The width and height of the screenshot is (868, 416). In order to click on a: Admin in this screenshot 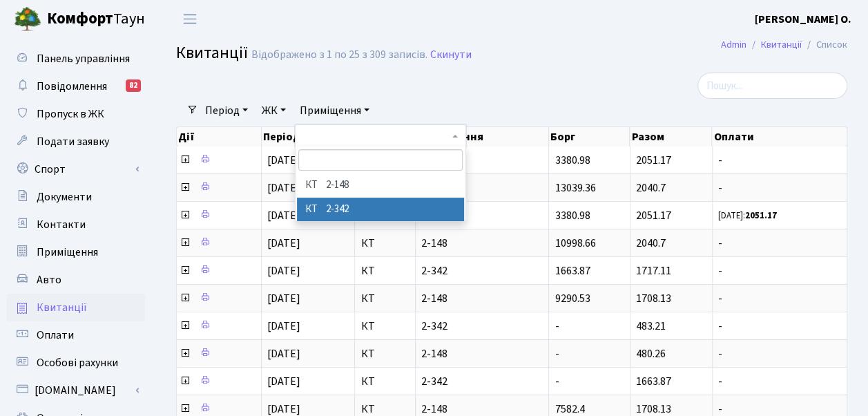, I will do `click(733, 44)`.